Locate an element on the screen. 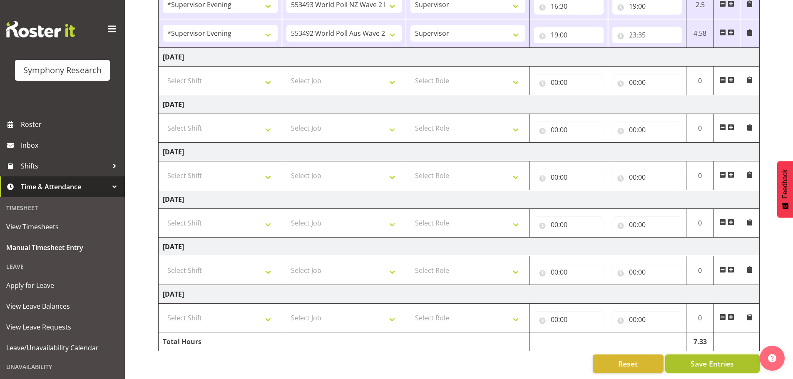 The height and width of the screenshot is (379, 793). td: 7.33 is located at coordinates (700, 342).